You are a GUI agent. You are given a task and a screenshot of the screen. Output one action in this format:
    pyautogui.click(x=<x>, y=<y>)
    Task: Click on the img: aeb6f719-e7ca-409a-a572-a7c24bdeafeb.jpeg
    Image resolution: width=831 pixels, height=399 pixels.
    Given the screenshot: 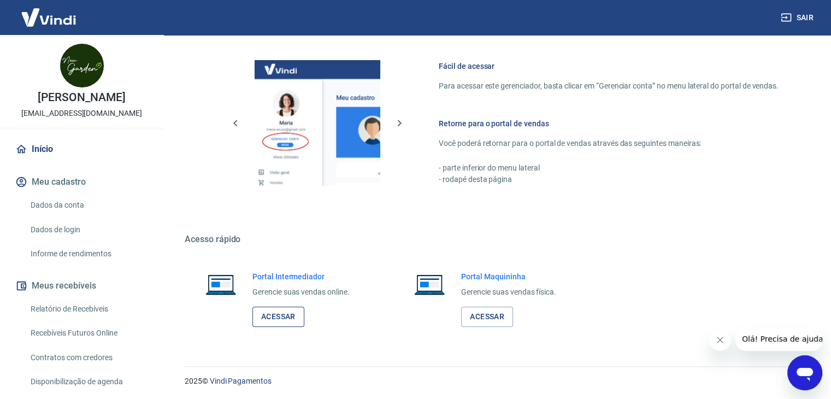 What is the action you would take?
    pyautogui.click(x=82, y=66)
    